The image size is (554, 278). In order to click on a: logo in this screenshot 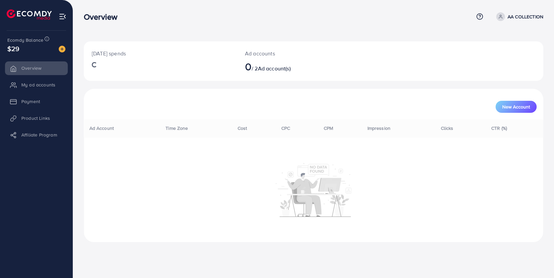, I will do `click(29, 14)`.